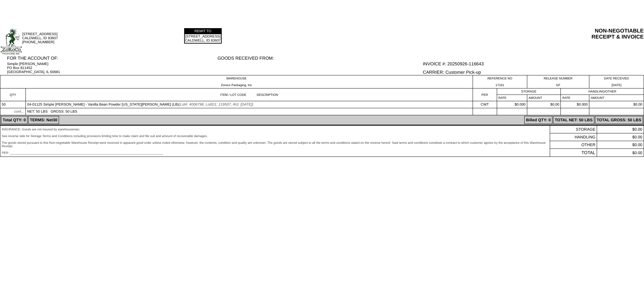 The image size is (644, 308). Describe the element at coordinates (236, 82) in the screenshot. I see `td: WAREHOUSE Zoroco Packaging, Inc` at that location.